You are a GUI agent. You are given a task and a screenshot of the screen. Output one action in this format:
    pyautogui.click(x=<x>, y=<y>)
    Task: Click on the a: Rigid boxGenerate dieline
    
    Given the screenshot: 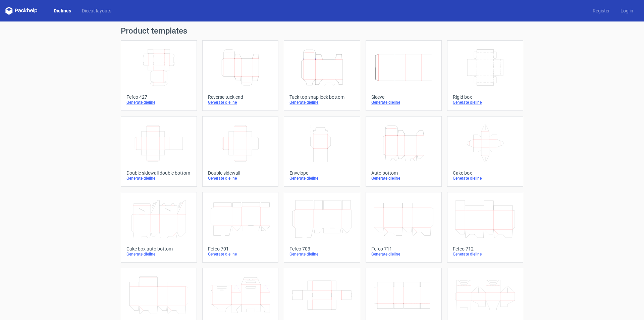 What is the action you would take?
    pyautogui.click(x=485, y=76)
    